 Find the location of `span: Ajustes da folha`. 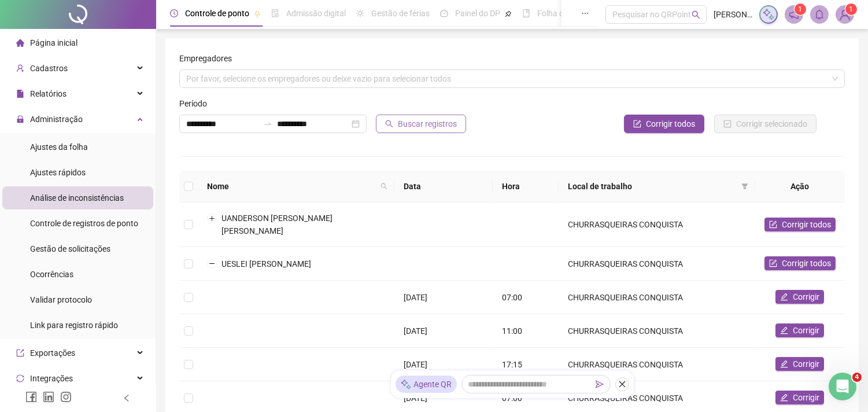

span: Ajustes da folha is located at coordinates (59, 147).